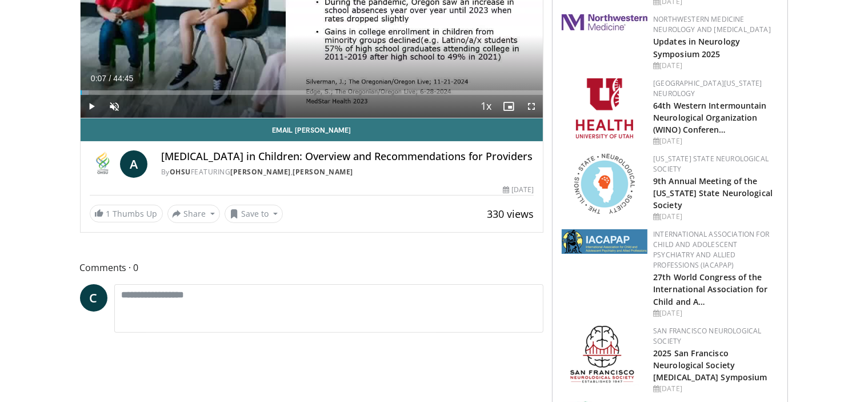 The height and width of the screenshot is (402, 868). What do you see at coordinates (605, 355) in the screenshot?
I see `img: ad8adf1f-d405-434e-aebe-ebf7635c9b5d.png.150x105_q85_autocrop_double_scale_upscale_version-0.2.png` at bounding box center [605, 355].